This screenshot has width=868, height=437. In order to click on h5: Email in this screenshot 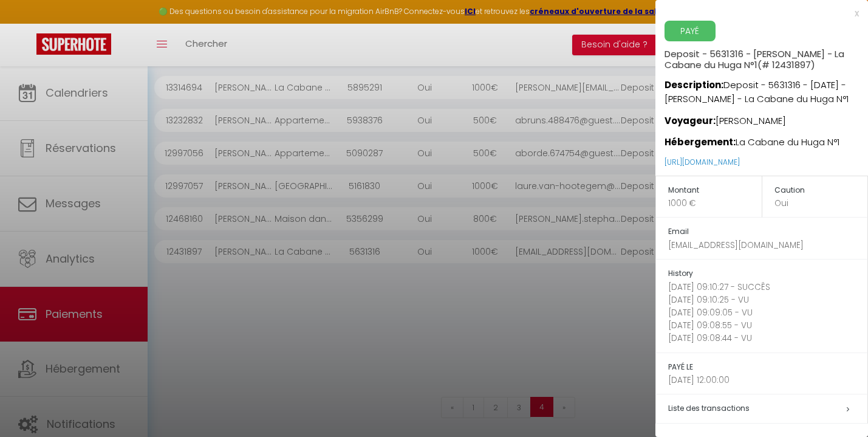, I will do `click(768, 232)`.